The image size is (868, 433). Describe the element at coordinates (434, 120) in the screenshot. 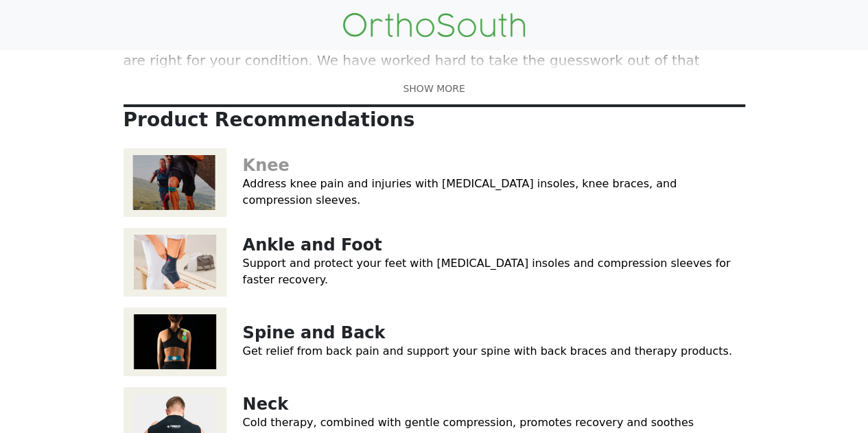

I see `p: Product Recommendations` at that location.